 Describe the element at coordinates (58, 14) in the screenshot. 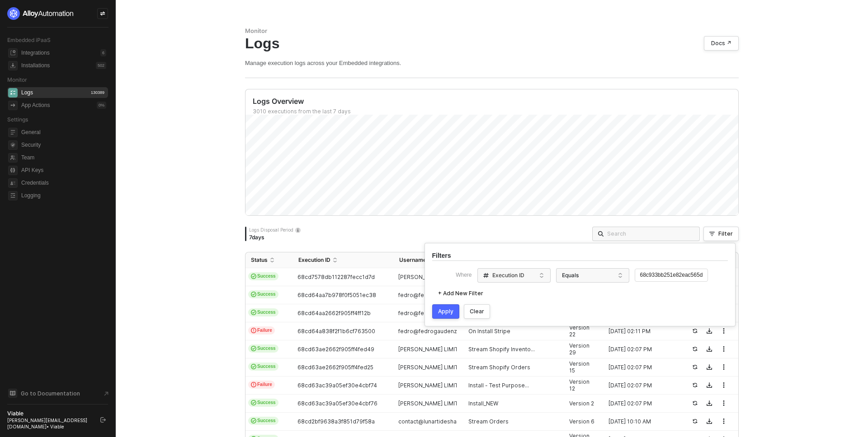

I see `a: logo` at that location.